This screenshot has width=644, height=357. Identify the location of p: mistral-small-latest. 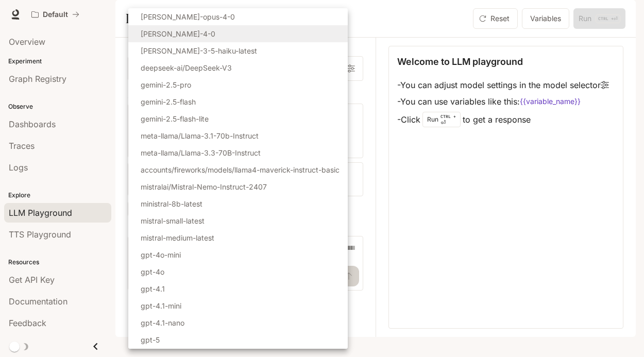
(173, 221).